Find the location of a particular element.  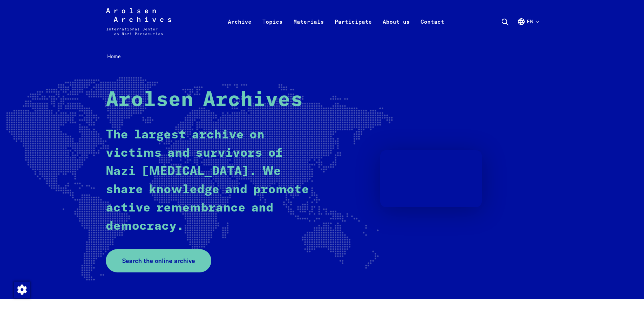

a: Archive is located at coordinates (240, 29).